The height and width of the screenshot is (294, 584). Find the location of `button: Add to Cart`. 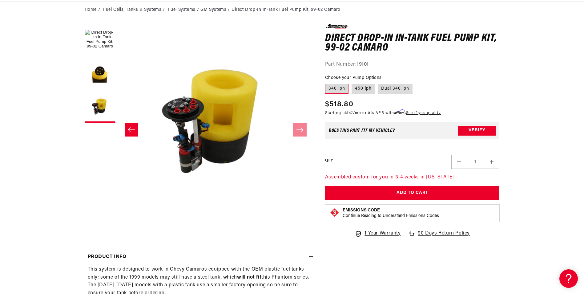

button: Add to Cart is located at coordinates (412, 193).